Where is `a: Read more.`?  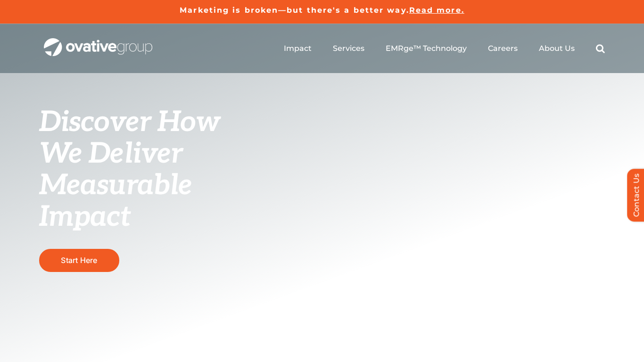 a: Read more. is located at coordinates (437, 10).